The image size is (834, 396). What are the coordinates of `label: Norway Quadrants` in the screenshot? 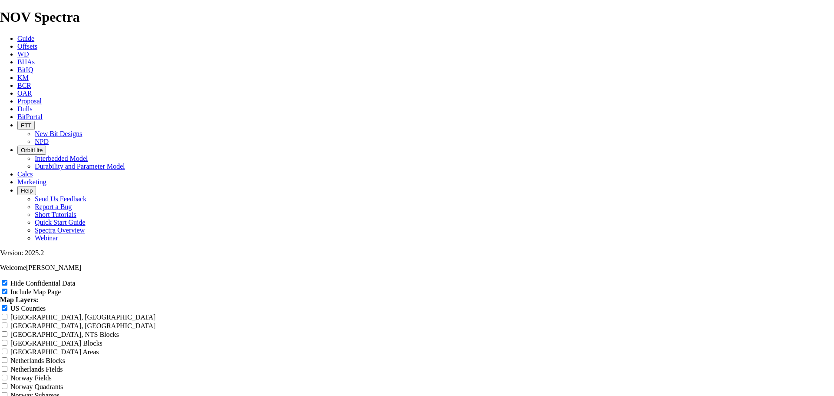 It's located at (37, 386).